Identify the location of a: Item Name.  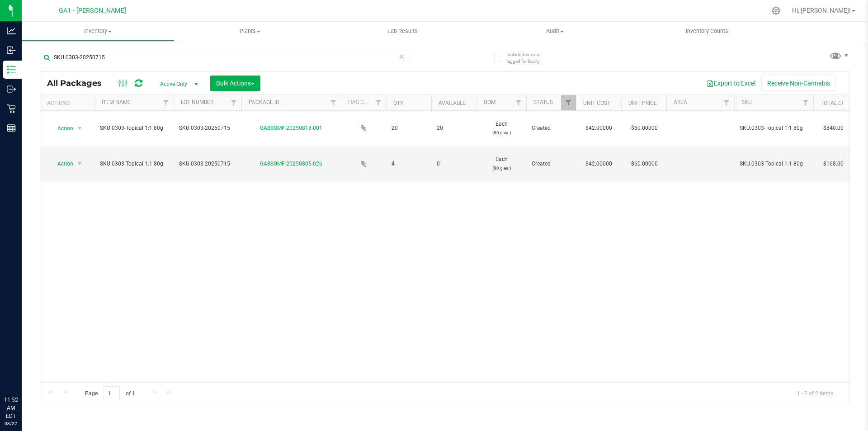
(116, 102).